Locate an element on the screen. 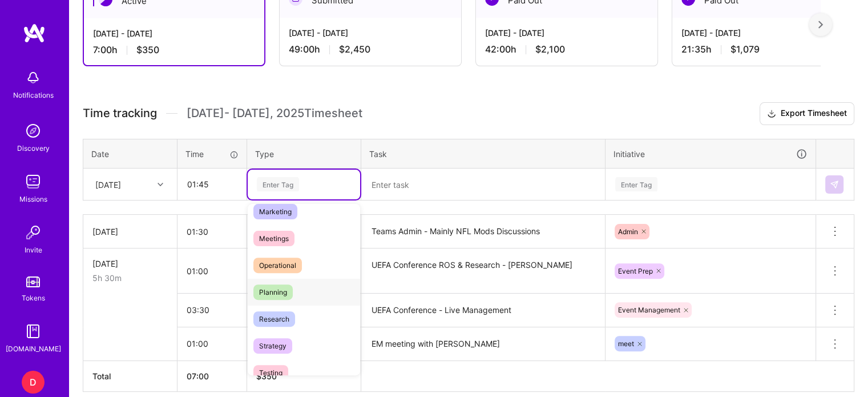 The height and width of the screenshot is (397, 868). span: Operational is located at coordinates (278, 265).